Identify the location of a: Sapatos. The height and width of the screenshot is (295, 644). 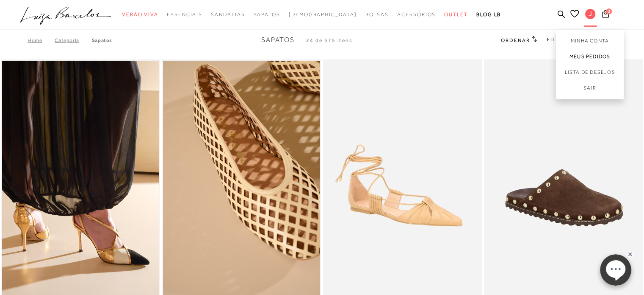
(102, 41).